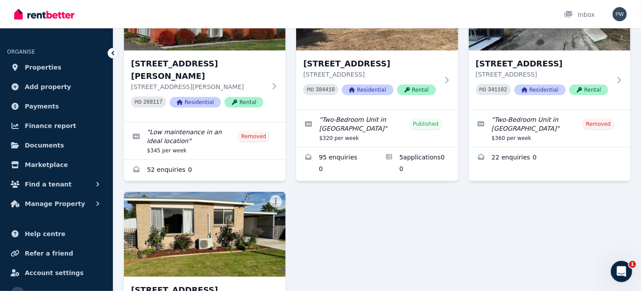  I want to click on code: 268117, so click(153, 102).